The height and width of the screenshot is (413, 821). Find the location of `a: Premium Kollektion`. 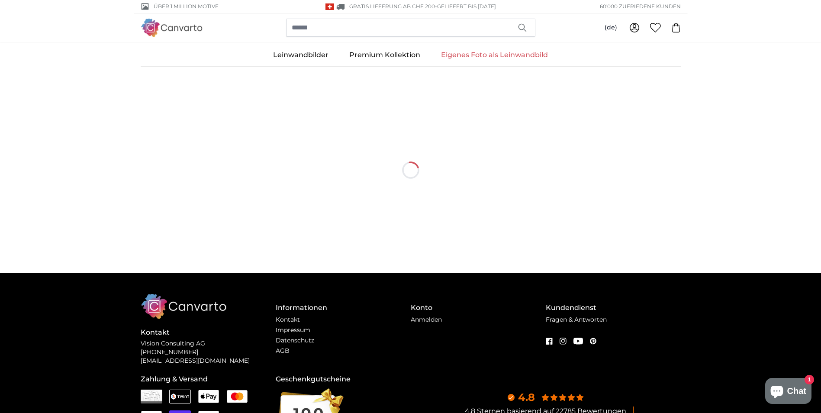

a: Premium Kollektion is located at coordinates (385, 55).